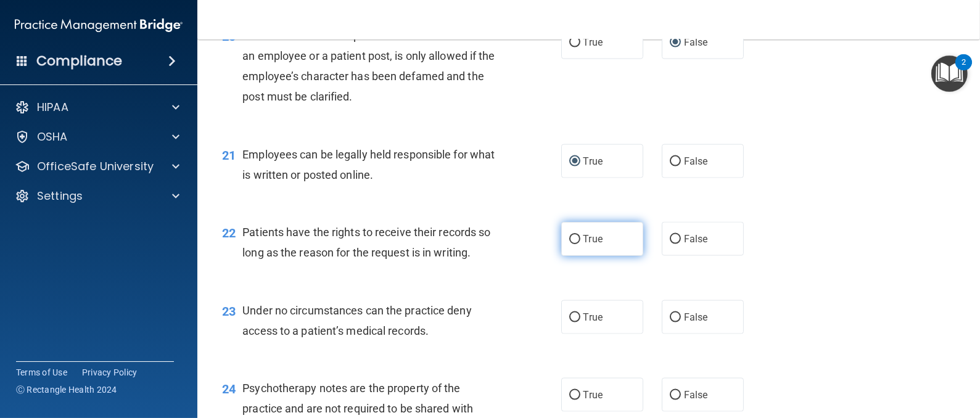 The height and width of the screenshot is (418, 980). Describe the element at coordinates (97, 196) in the screenshot. I see `a: Settings` at that location.